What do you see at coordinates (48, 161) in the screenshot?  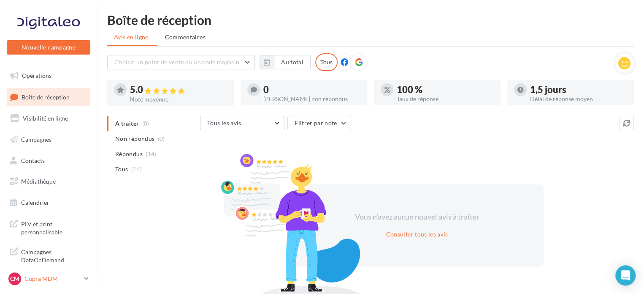 I see `a: Contacts` at bounding box center [48, 161].